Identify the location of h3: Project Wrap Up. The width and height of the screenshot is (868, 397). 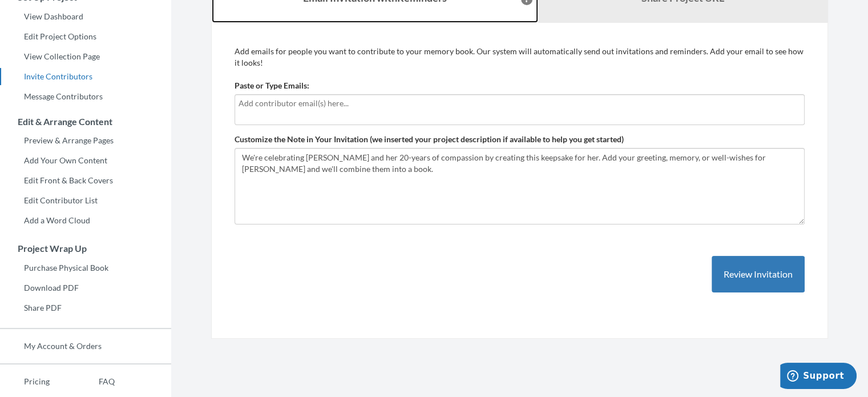
(86, 248).